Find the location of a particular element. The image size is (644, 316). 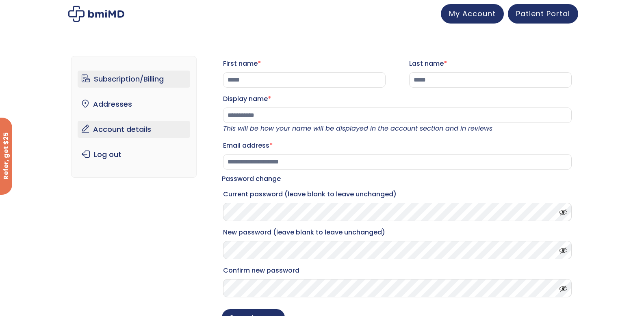

a: Account details is located at coordinates (134, 129).